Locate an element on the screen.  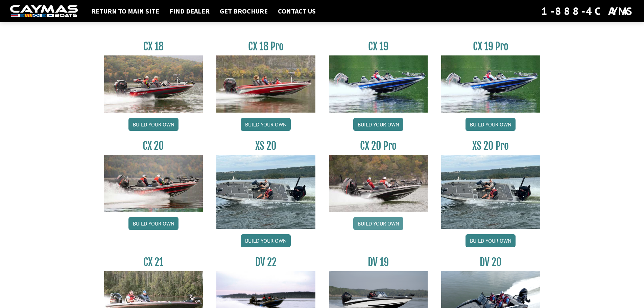
h3: XS 20 is located at coordinates (265, 146).